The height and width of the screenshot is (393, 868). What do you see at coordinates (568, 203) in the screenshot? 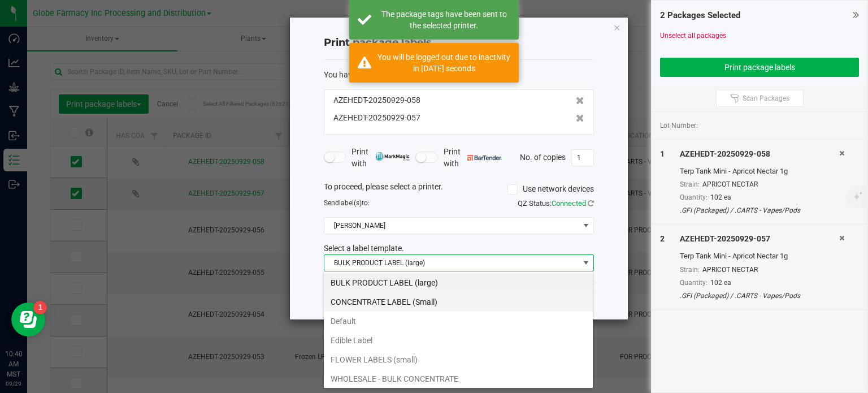
I see `span: Connected` at bounding box center [568, 203].